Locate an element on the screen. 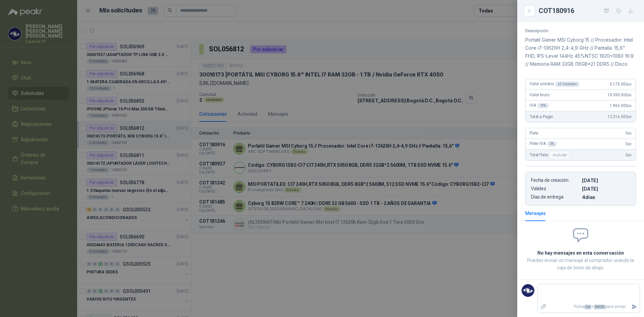 Image resolution: width=644 pixels, height=317 pixels. div: COT180916 is located at coordinates (588, 11).